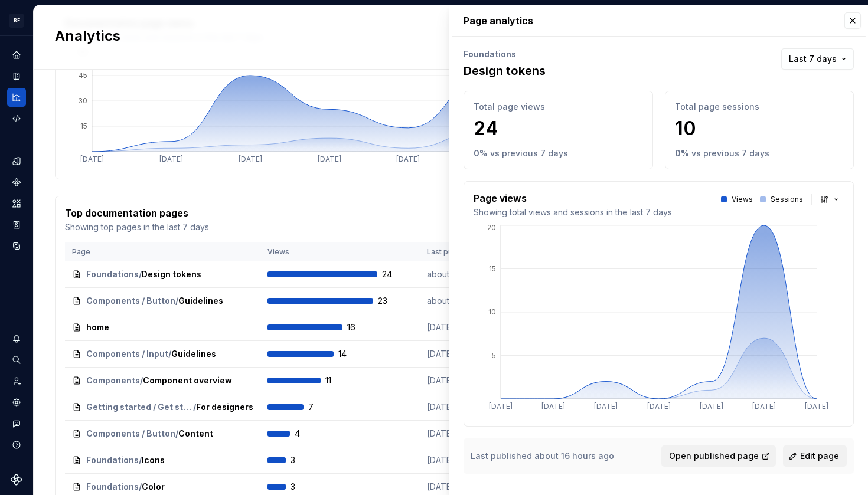 The image size is (868, 495). Describe the element at coordinates (224, 407) in the screenshot. I see `span: For designers` at that location.